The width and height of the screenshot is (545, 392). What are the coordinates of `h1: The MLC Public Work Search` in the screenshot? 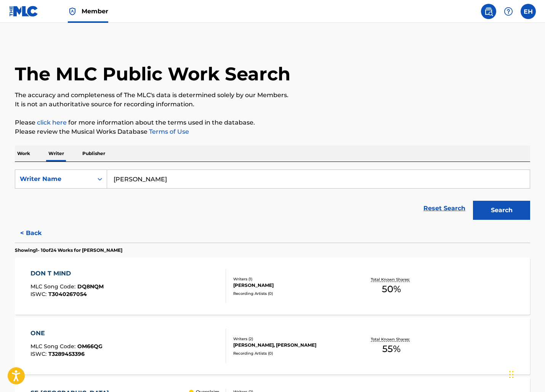 It's located at (152, 74).